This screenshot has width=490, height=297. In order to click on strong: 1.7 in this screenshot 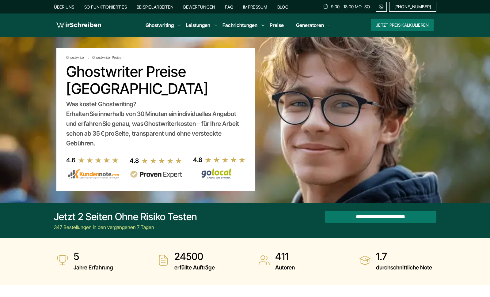, I will do `click(404, 257)`.